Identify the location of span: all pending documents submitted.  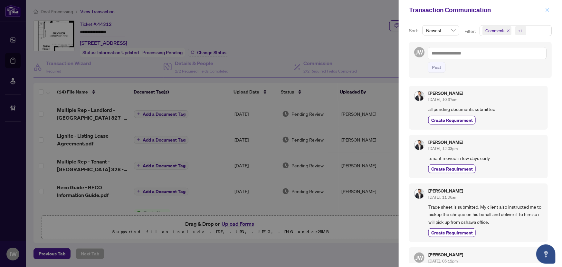
(486, 109).